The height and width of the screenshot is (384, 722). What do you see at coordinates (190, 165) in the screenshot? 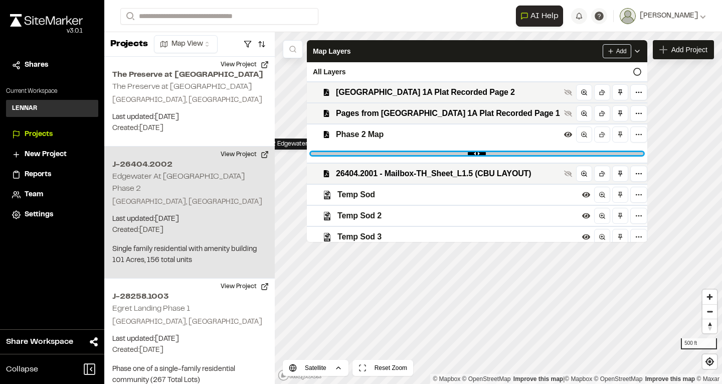
I see `h2: J-26404.2002` at bounding box center [190, 165].